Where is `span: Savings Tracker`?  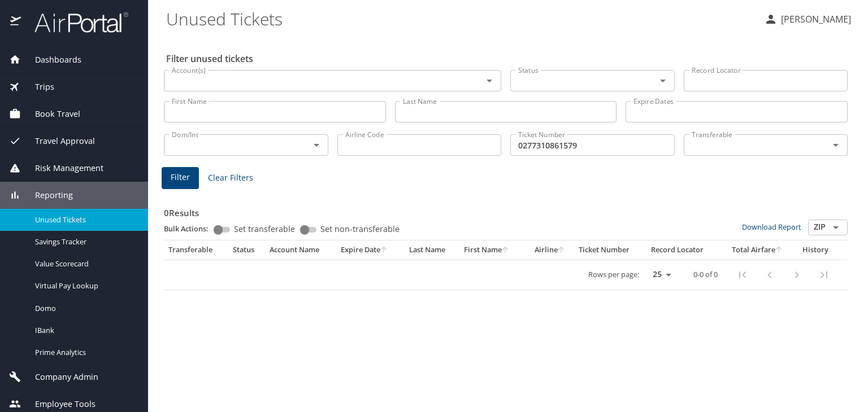 span: Savings Tracker is located at coordinates (85, 241).